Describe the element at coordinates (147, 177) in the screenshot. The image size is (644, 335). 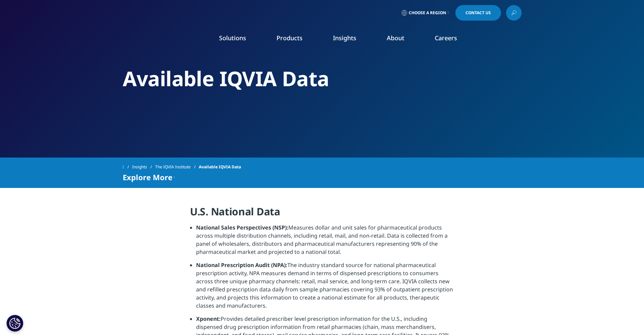
I see `span: Explore More` at that location.